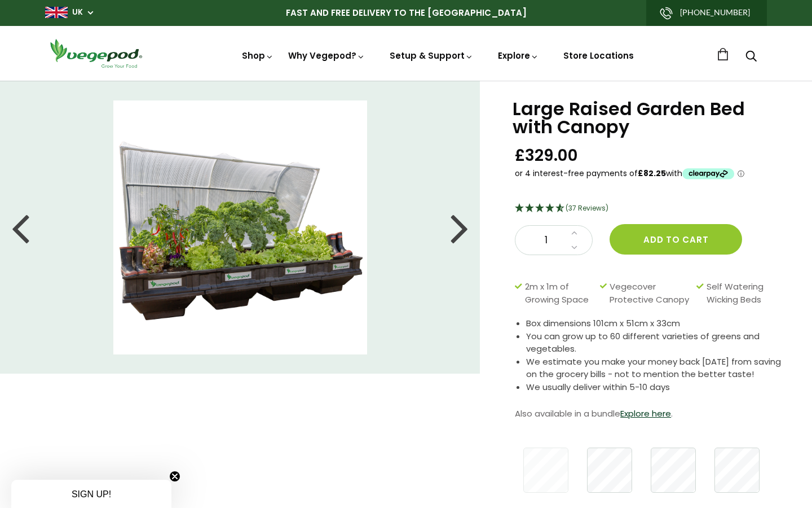 The height and width of the screenshot is (508, 812). Describe the element at coordinates (91, 494) in the screenshot. I see `span: SIGN UP!` at that location.